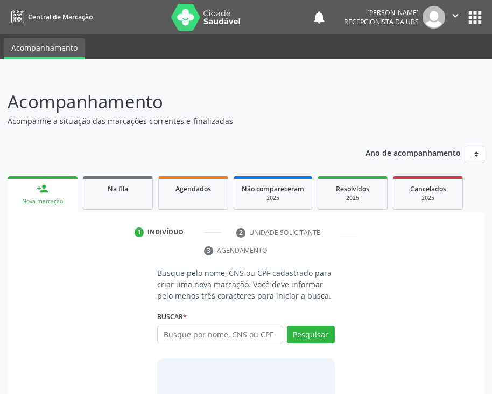 The width and height of the screenshot is (492, 394). Describe the element at coordinates (475, 17) in the screenshot. I see `button: apps` at that location.